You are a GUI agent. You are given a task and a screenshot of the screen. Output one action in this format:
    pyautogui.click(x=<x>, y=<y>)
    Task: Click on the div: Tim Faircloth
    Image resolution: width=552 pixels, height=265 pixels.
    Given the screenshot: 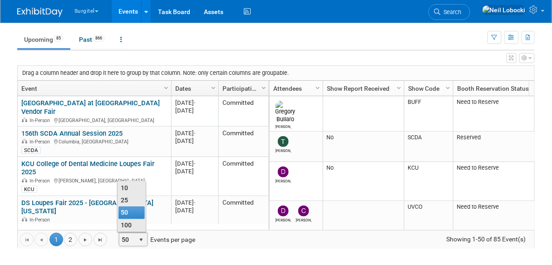 What is the action you would take?
    pyautogui.click(x=283, y=150)
    